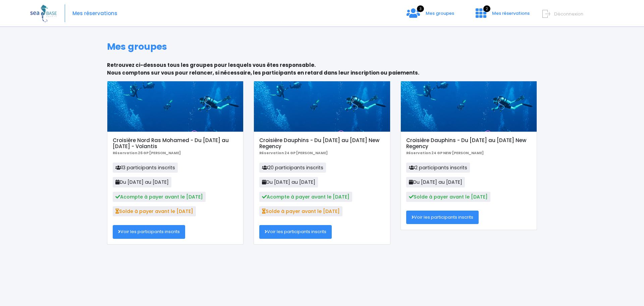 Image resolution: width=644 pixels, height=306 pixels. Describe the element at coordinates (440, 13) in the screenshot. I see `span: Mes groupes` at that location.